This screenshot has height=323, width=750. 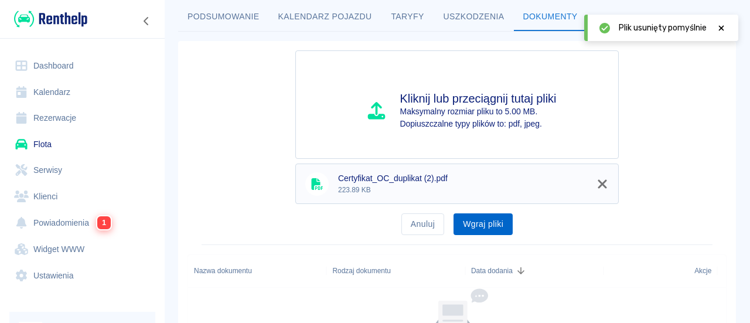 What do you see at coordinates (483, 224) in the screenshot?
I see `button: Wgraj pliki` at bounding box center [483, 224].